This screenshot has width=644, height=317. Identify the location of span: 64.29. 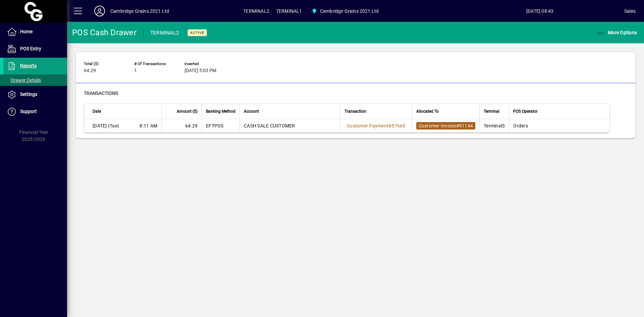
(90, 71).